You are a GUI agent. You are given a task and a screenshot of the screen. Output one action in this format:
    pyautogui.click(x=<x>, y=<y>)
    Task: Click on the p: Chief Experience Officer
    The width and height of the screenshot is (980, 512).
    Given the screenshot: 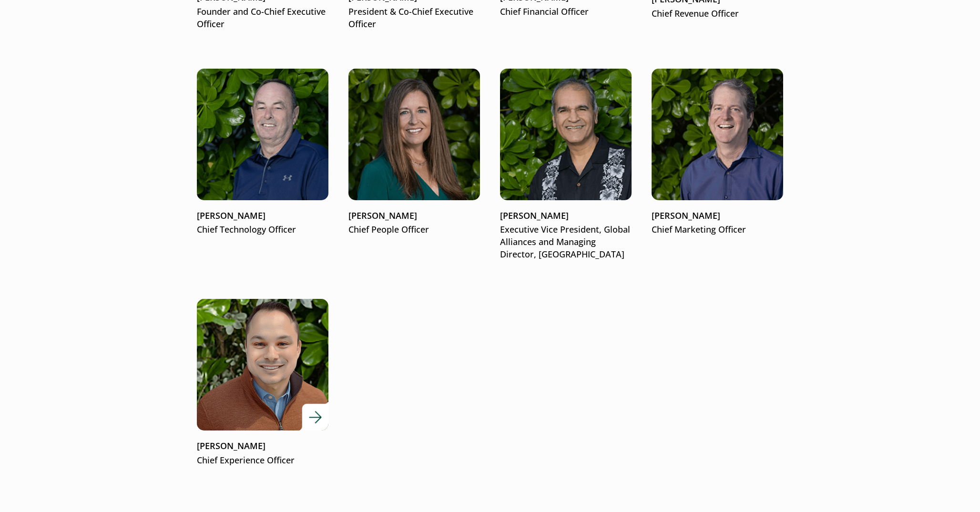 What is the action you would take?
    pyautogui.click(x=262, y=460)
    